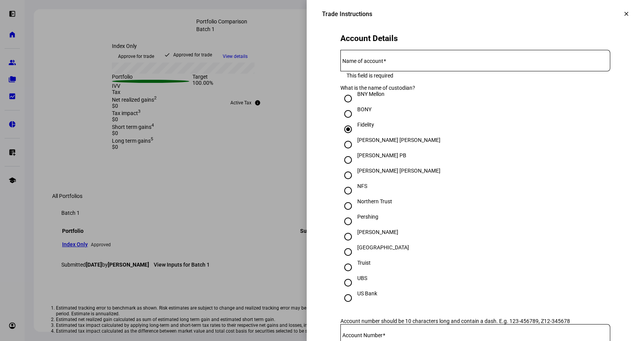 The width and height of the screenshot is (644, 341). I want to click on div: Northern Trust, so click(375, 202).